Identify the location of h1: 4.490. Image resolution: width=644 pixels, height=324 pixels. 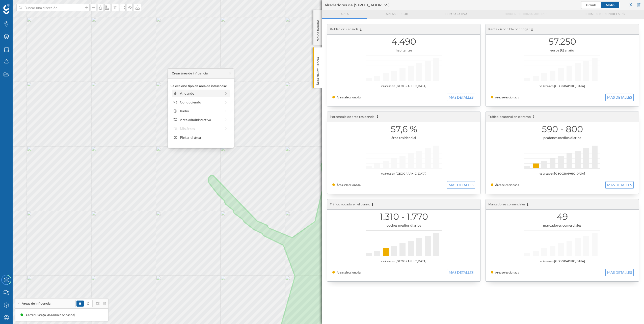
(404, 41).